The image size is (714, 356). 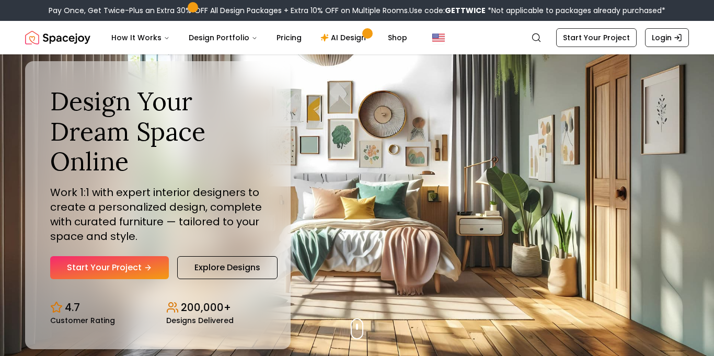 I want to click on img: United States, so click(x=439, y=38).